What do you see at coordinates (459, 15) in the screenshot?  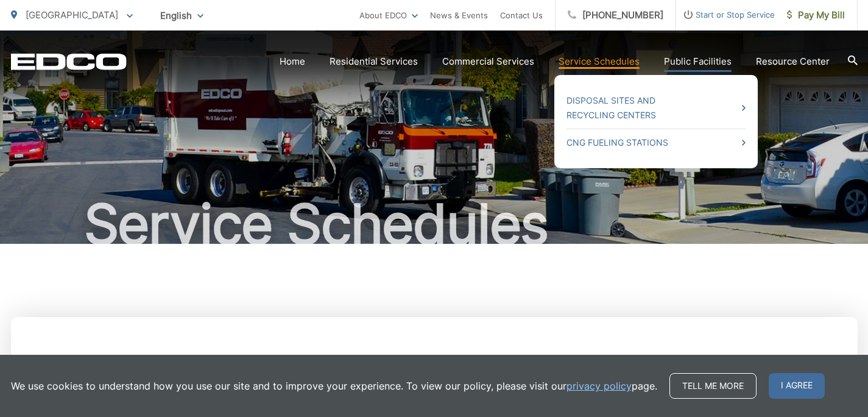 I see `a: News & Events` at bounding box center [459, 15].